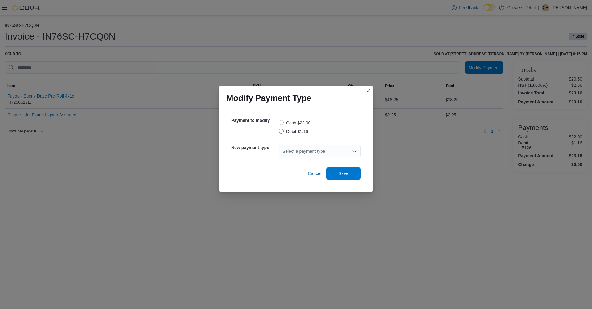 This screenshot has width=592, height=309. What do you see at coordinates (315, 173) in the screenshot?
I see `span: Cancel` at bounding box center [315, 173].